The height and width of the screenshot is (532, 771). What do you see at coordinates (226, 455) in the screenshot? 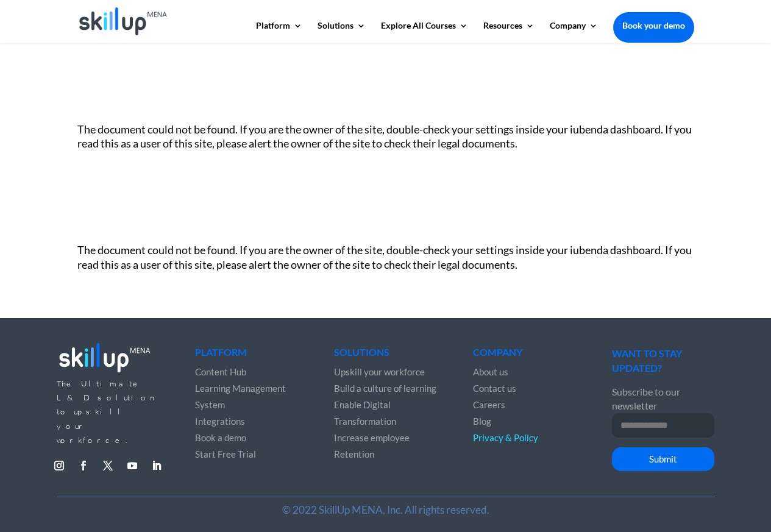
I see `span: Start Free Trial` at bounding box center [226, 455].